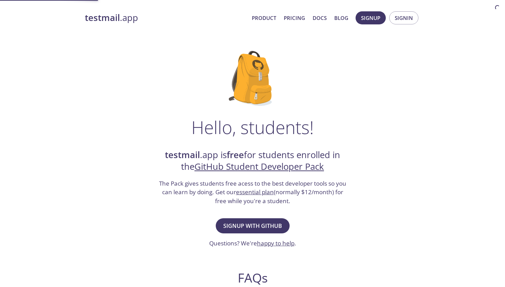  Describe the element at coordinates (253, 192) in the screenshot. I see `h3: The Pack gives students free acess to the best developer tools so you can learn by doing. Get our...` at that location.